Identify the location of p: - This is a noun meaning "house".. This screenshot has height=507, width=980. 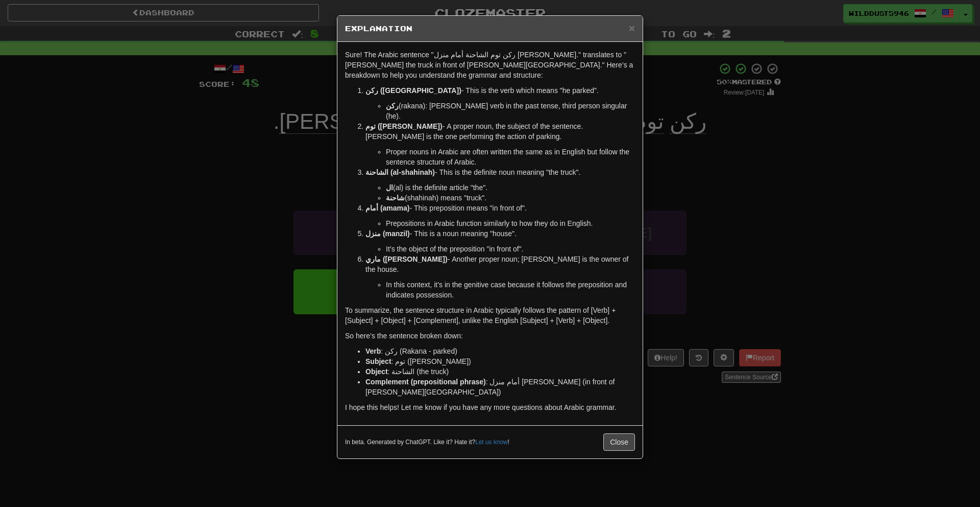
(501, 233).